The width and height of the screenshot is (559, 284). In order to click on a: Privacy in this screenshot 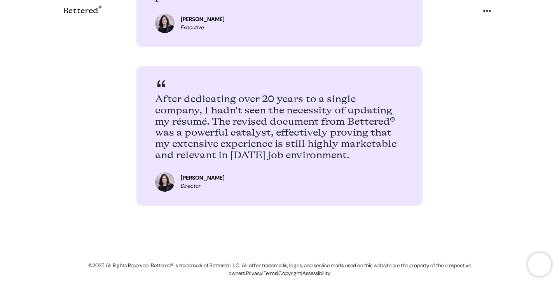, I will do `click(254, 273)`.